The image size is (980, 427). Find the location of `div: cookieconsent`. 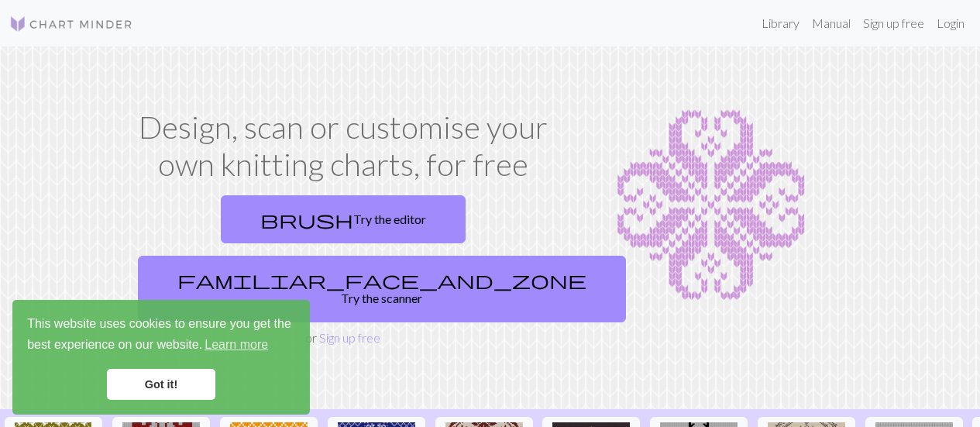

div: cookieconsent is located at coordinates (161, 357).